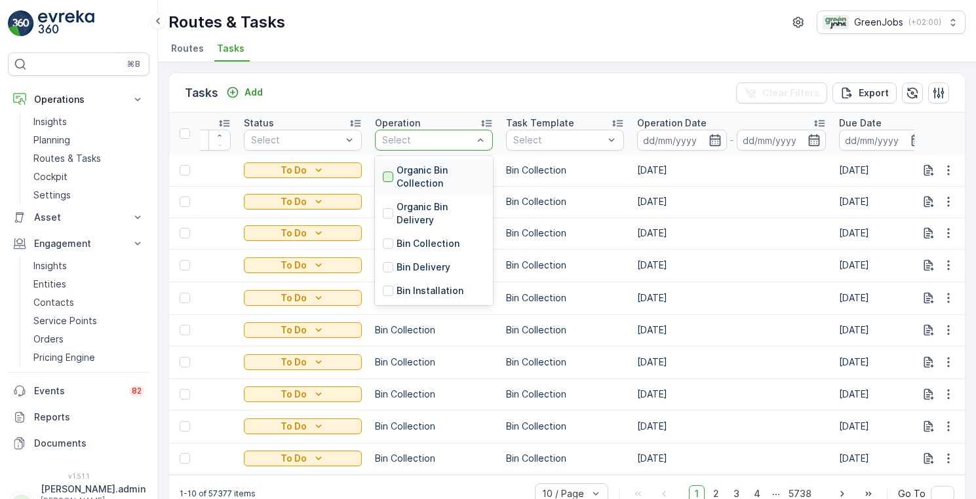 The image size is (976, 499). Describe the element at coordinates (781, 93) in the screenshot. I see `button: Clear Filters` at that location.